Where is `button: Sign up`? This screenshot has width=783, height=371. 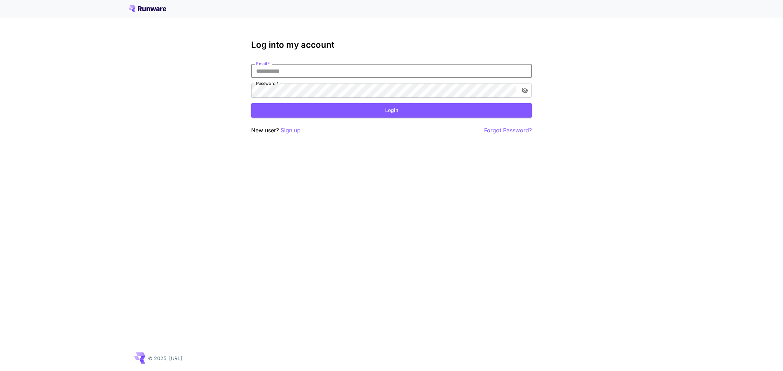 button: Sign up is located at coordinates (291, 130).